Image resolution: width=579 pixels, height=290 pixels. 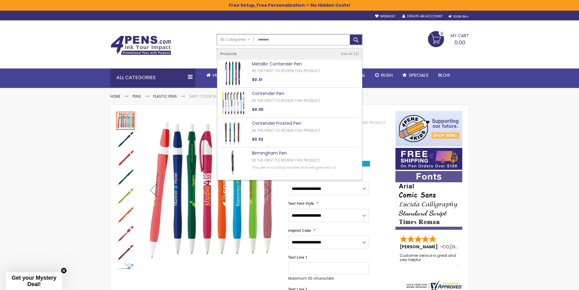 I want to click on a: Create an Account, so click(x=423, y=16).